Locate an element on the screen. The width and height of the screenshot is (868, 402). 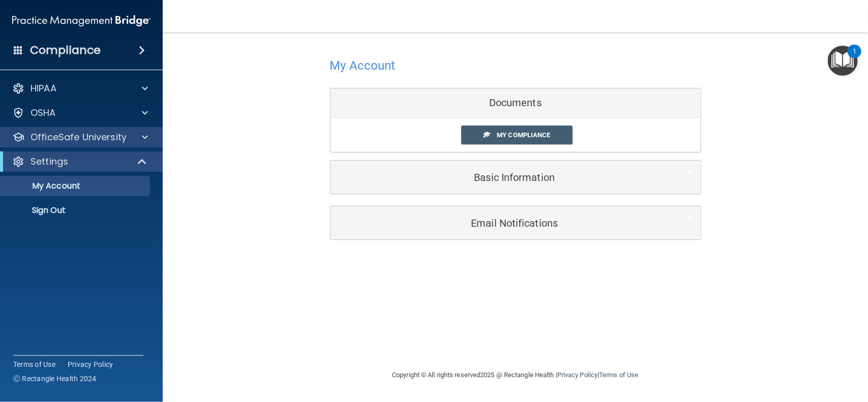
h4: My Account is located at coordinates (363, 65).